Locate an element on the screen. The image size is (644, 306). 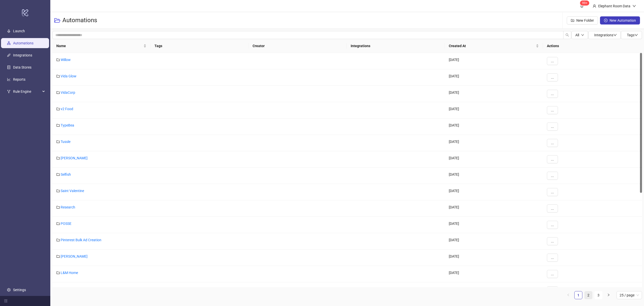
a: v2 Food is located at coordinates (67, 109).